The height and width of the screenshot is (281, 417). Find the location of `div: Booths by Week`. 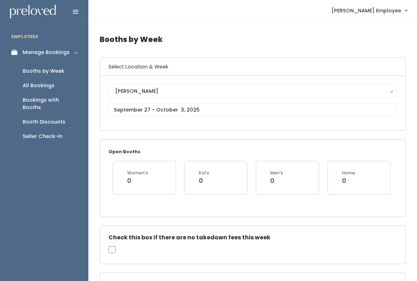

div: Booths by Week is located at coordinates (43, 71).